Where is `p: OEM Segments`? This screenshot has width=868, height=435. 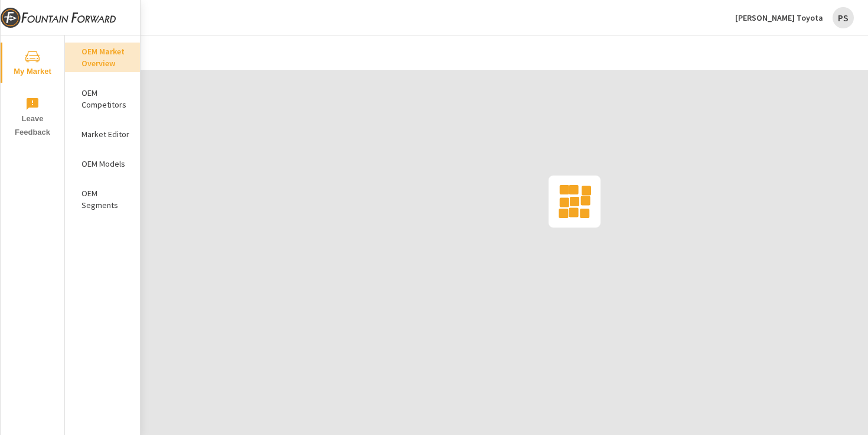
p: OEM Segments is located at coordinates (106, 199).